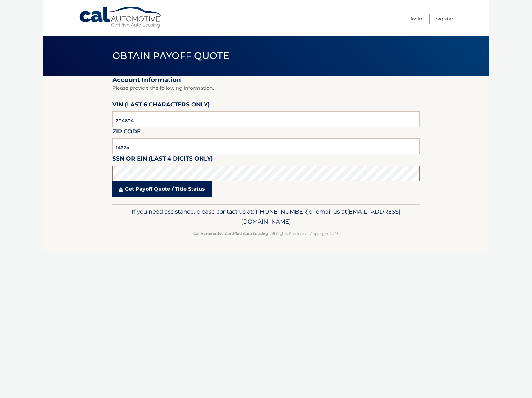 The height and width of the screenshot is (398, 532). What do you see at coordinates (162, 189) in the screenshot?
I see `a: Get Payoff Quote / Title Status` at bounding box center [162, 189].